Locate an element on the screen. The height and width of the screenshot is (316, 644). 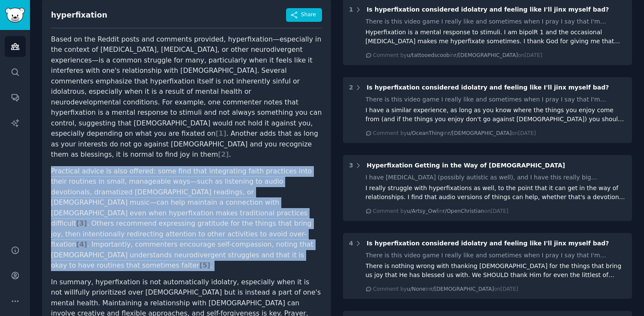
div: 1 is located at coordinates (351, 10).